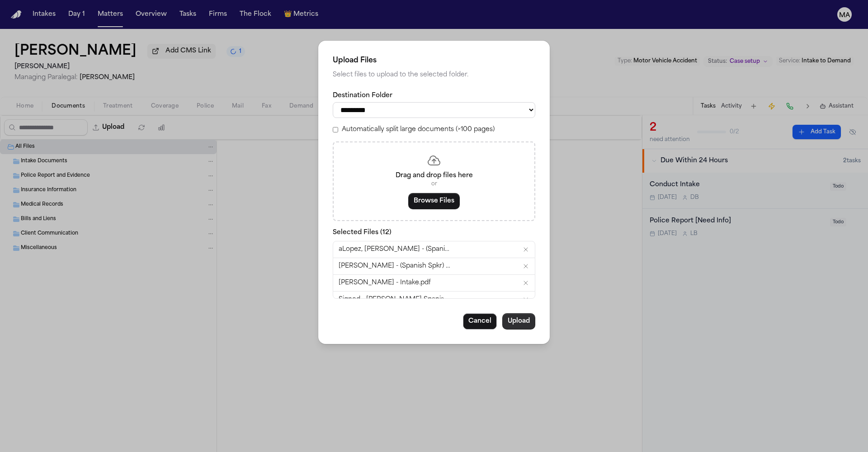 Image resolution: width=868 pixels, height=452 pixels. Describe the element at coordinates (418, 130) in the screenshot. I see `label: Automatically split large documents (>100 pages)` at that location.